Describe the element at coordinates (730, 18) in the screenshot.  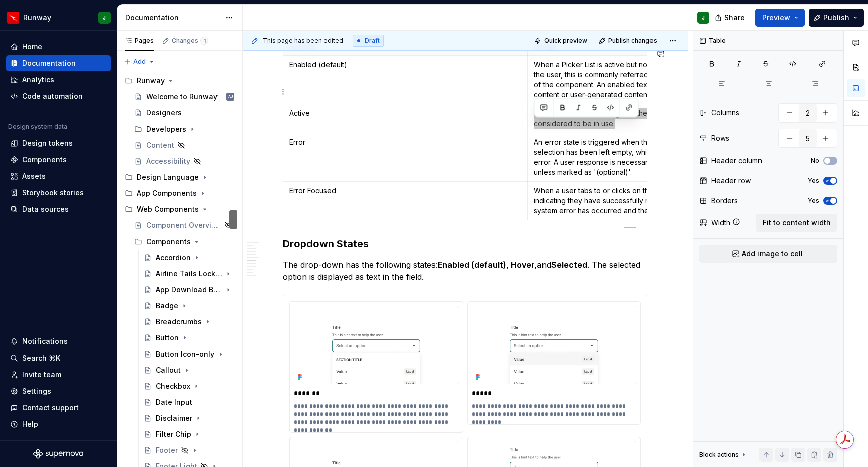
I see `button: Share` at that location.